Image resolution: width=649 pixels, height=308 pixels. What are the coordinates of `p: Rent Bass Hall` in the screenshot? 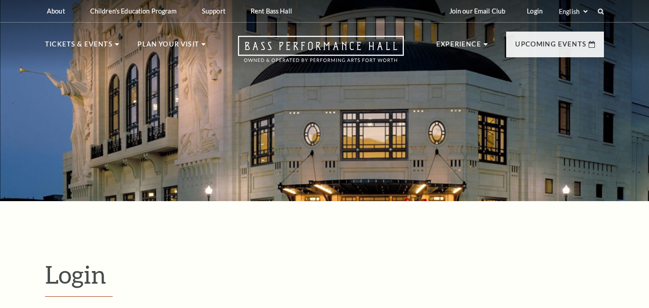 It's located at (271, 11).